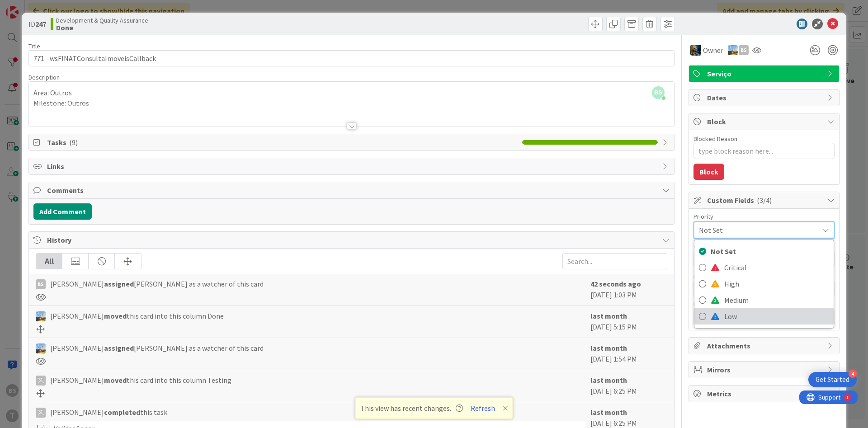 This screenshot has width=868, height=428. Describe the element at coordinates (765, 98) in the screenshot. I see `span: Dates` at that location.